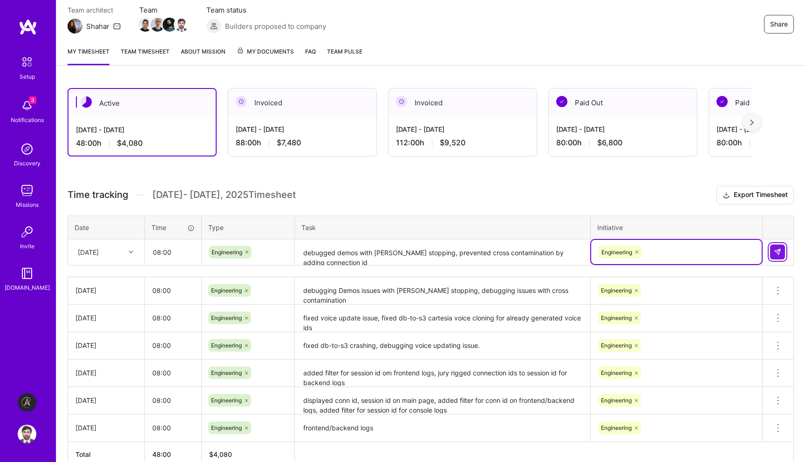 Image resolution: width=805 pixels, height=462 pixels. What do you see at coordinates (27, 402) in the screenshot?
I see `img: Aldea: Transforming Behavior Change Through AI-Driven Coaching` at bounding box center [27, 402].